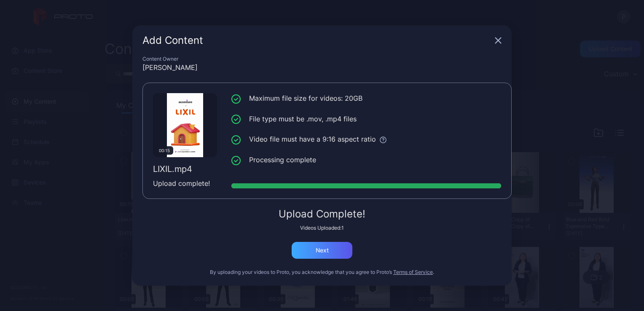 The width and height of the screenshot is (644, 311). I want to click on div: 00:15, so click(164, 151).